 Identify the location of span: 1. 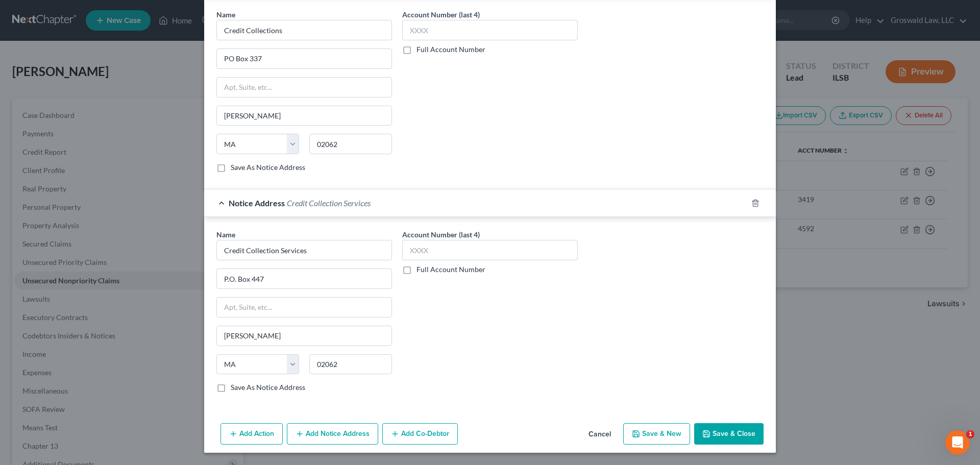
(971, 435).